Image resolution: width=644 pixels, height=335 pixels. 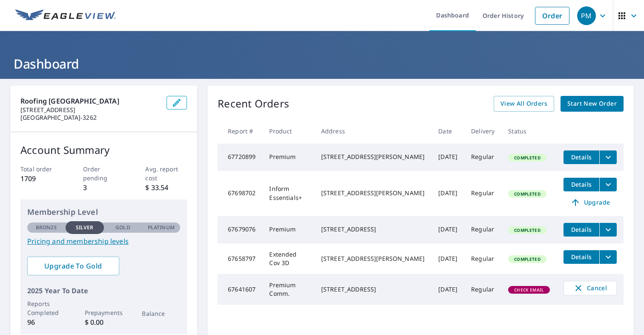 What do you see at coordinates (240, 259) in the screenshot?
I see `td: 67658797` at bounding box center [240, 259].